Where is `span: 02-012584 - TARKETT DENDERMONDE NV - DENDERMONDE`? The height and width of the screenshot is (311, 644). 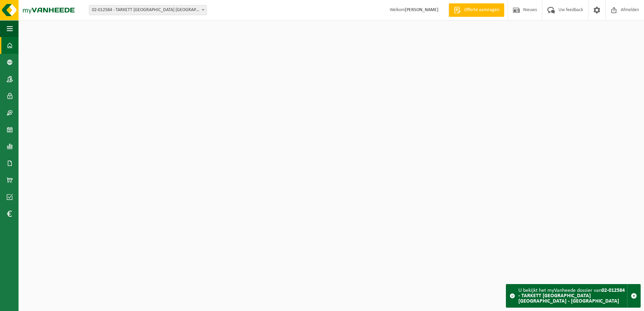
span: 02-012584 - TARKETT DENDERMONDE NV - DENDERMONDE is located at coordinates (148, 10).